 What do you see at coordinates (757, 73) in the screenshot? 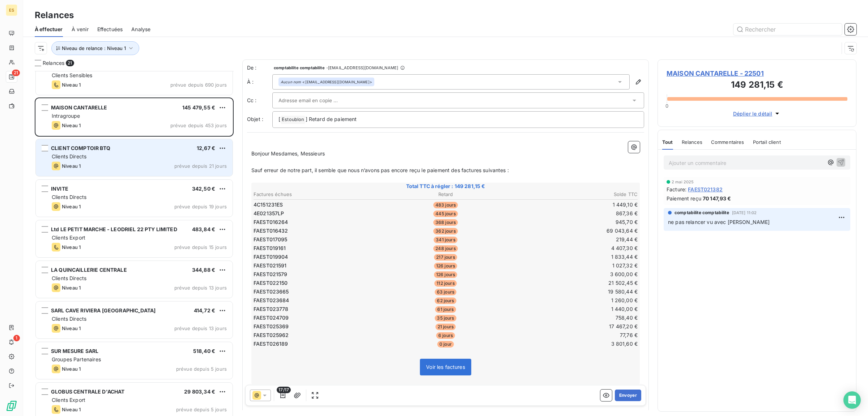
I see `span: MAISON CANTARELLE - 22501` at bounding box center [757, 73].